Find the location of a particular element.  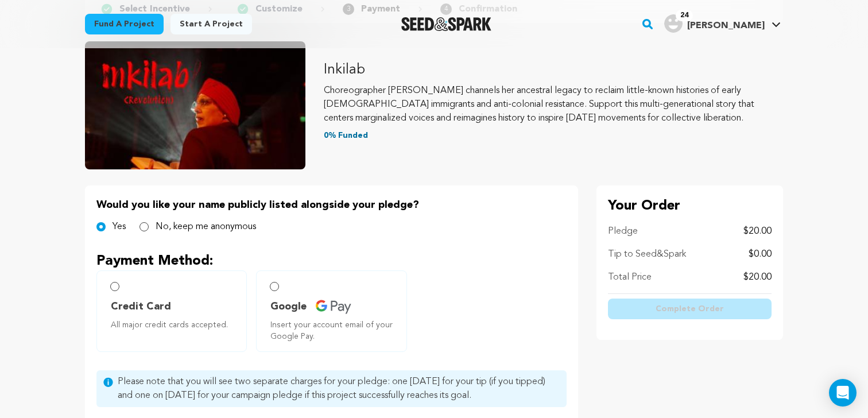

label: Yes is located at coordinates (119, 227).